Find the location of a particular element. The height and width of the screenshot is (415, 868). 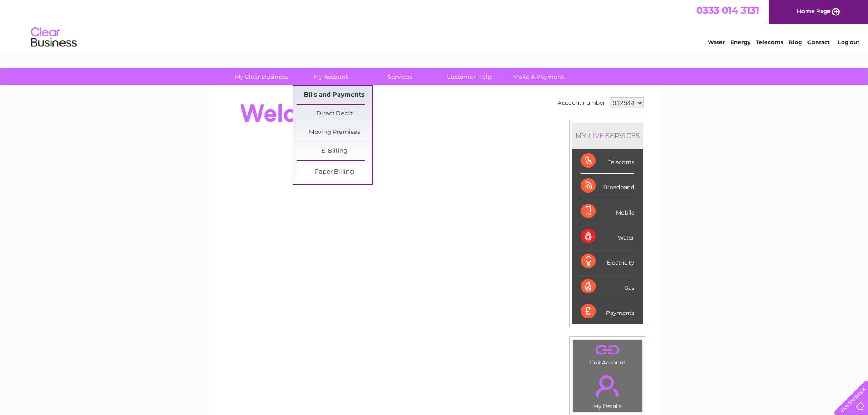

a: E-Billing is located at coordinates (334, 151).